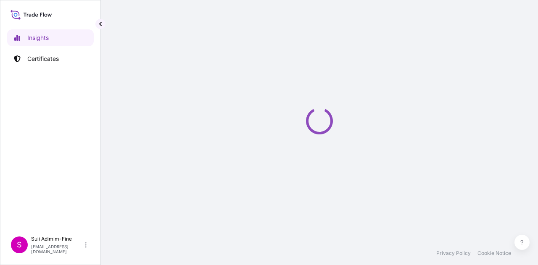 This screenshot has height=265, width=538. What do you see at coordinates (495, 254) in the screenshot?
I see `p: Cookie Notice` at bounding box center [495, 254].